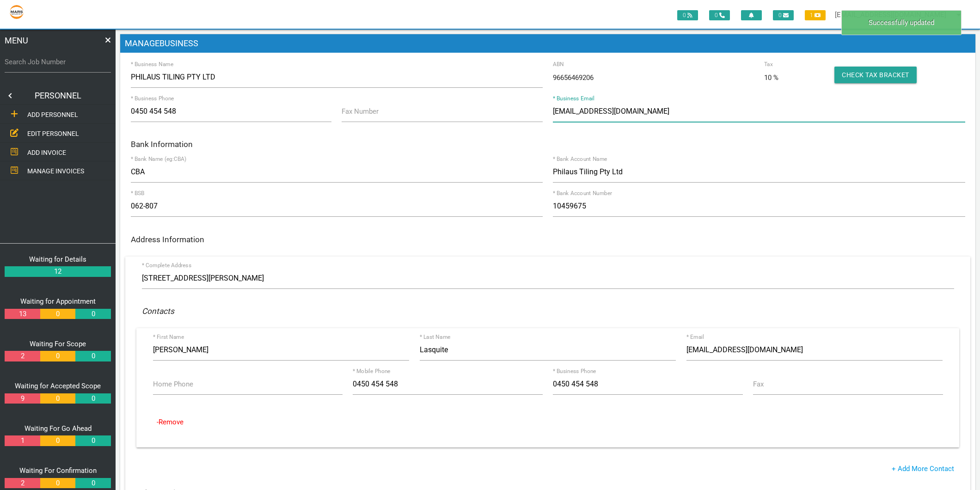 This screenshot has width=980, height=490. I want to click on a: Waiting for Accepted Scope, so click(58, 386).